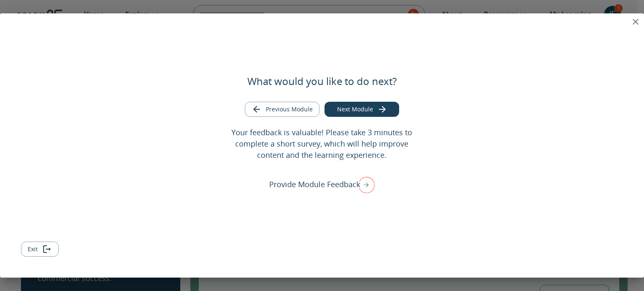 This screenshot has width=644, height=291. I want to click on img: right arrow, so click(364, 185).